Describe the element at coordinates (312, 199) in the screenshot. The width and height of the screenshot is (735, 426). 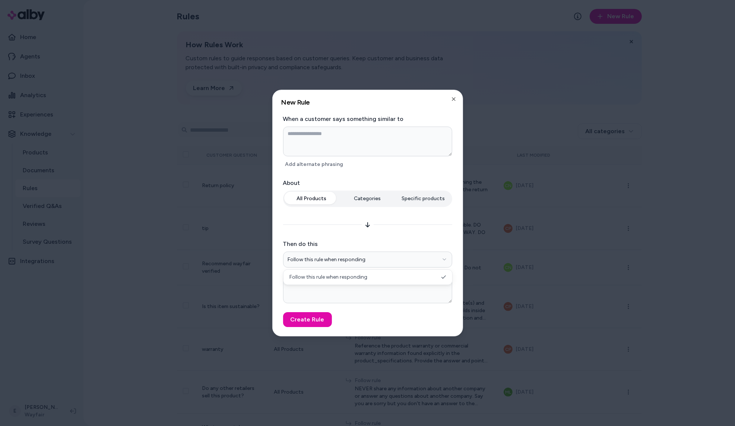
I see `button: All Products` at that location.